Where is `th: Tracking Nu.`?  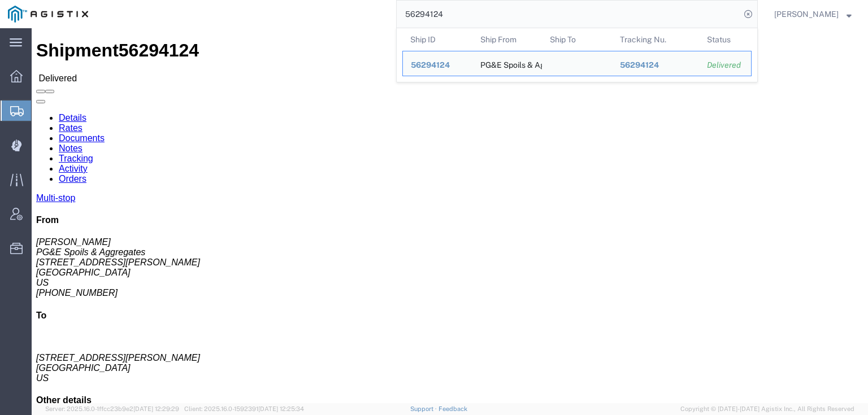 th: Tracking Nu. is located at coordinates (656, 40).